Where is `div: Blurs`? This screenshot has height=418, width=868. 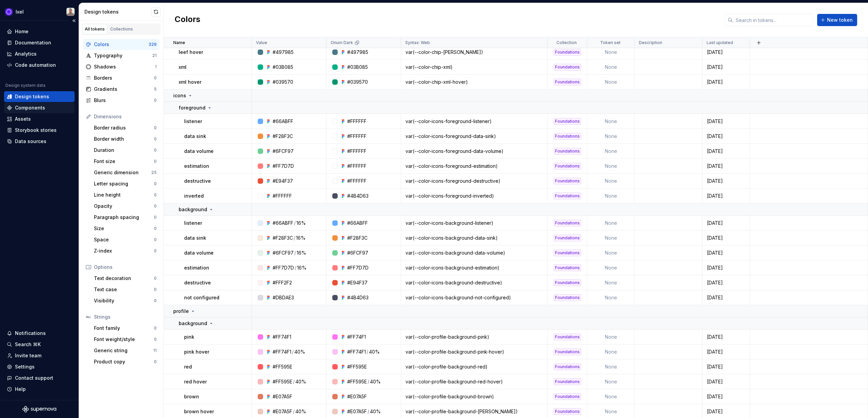
div: Blurs is located at coordinates (124, 100).